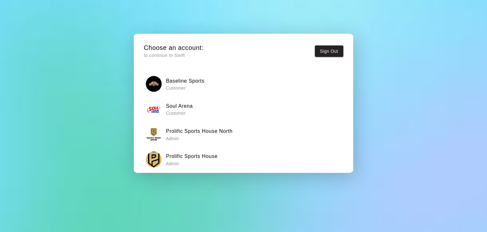 This screenshot has width=487, height=232. What do you see at coordinates (243, 134) in the screenshot?
I see `button: Prolific Sports House NorthProlific Sports House North Admin` at bounding box center [243, 134].